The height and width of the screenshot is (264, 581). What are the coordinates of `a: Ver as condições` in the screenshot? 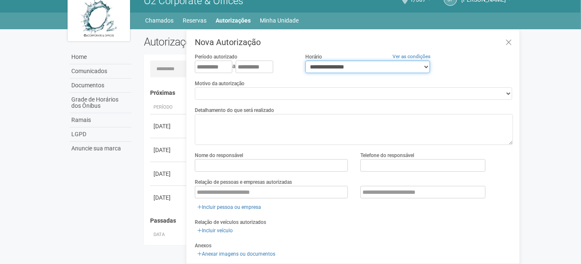 It's located at (411, 56).